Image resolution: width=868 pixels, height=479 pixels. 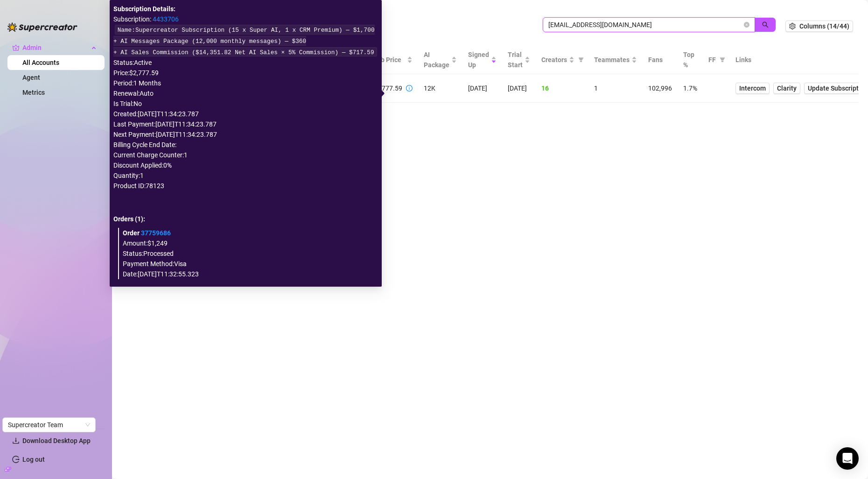 What do you see at coordinates (129, 219) in the screenshot?
I see `strong: Orders ( 1 ):` at bounding box center [129, 219].